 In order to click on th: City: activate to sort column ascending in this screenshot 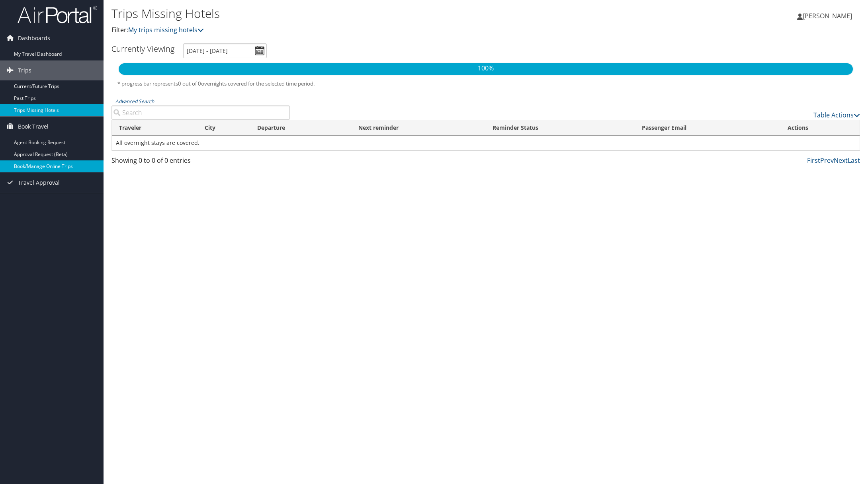, I will do `click(223, 128)`.